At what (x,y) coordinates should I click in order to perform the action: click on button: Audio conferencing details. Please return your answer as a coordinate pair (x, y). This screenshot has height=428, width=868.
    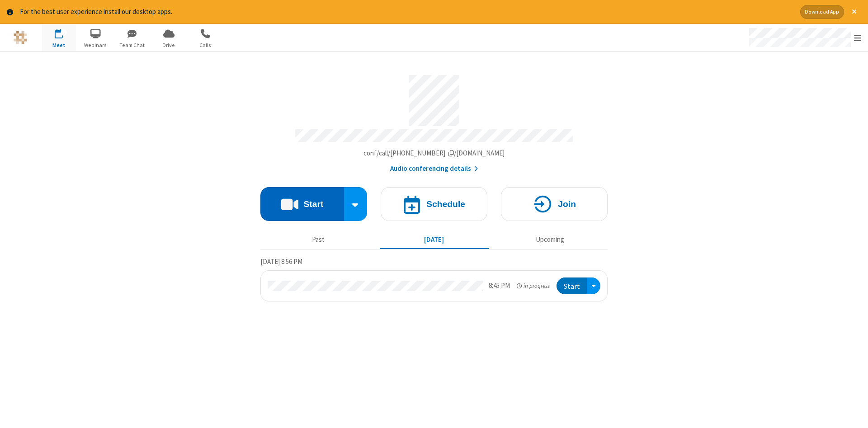
    Looking at the image, I should click on (434, 168).